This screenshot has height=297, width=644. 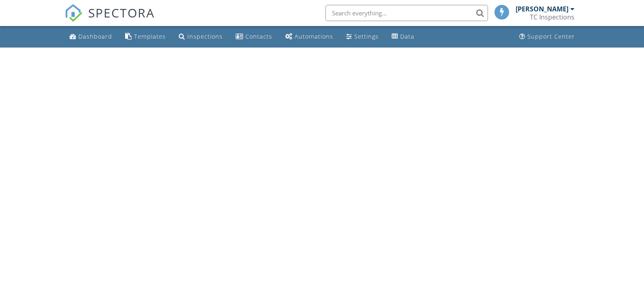 What do you see at coordinates (314, 36) in the screenshot?
I see `div: Automations` at bounding box center [314, 36].